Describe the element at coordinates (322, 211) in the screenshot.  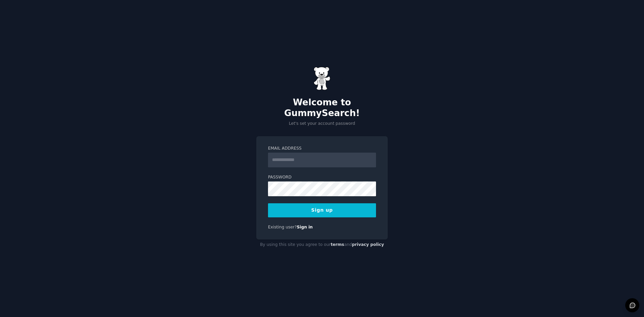
I see `button: Sign up` at that location.